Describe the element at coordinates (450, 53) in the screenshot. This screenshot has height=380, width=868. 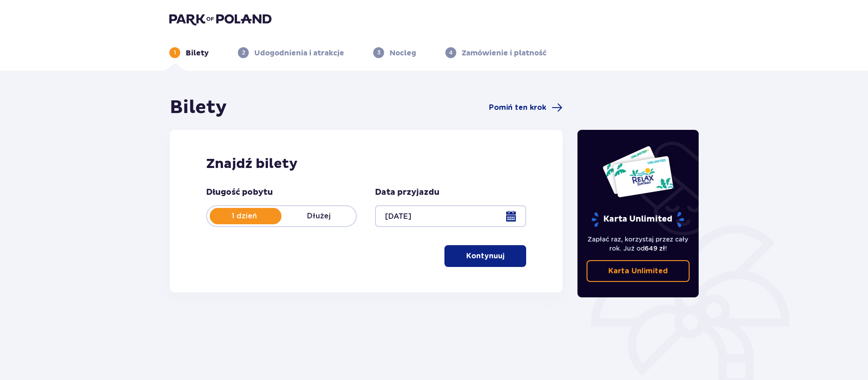
I see `p: 4` at that location.